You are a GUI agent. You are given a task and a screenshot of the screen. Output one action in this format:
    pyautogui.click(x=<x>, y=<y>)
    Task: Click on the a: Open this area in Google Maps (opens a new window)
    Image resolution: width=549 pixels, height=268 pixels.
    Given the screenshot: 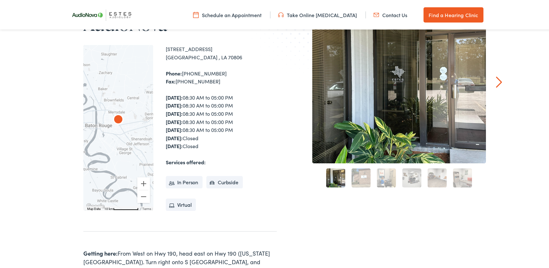 What is the action you would take?
    pyautogui.click(x=95, y=206)
    